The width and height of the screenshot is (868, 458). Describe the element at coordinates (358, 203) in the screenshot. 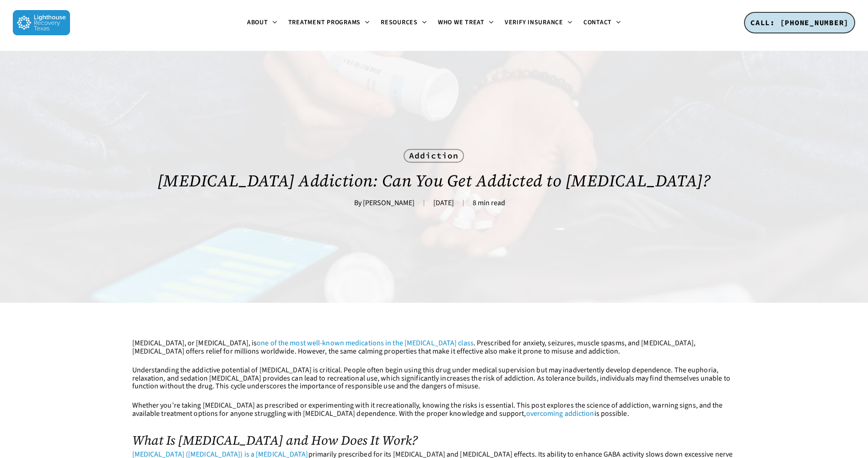

I see `span: By` at that location.